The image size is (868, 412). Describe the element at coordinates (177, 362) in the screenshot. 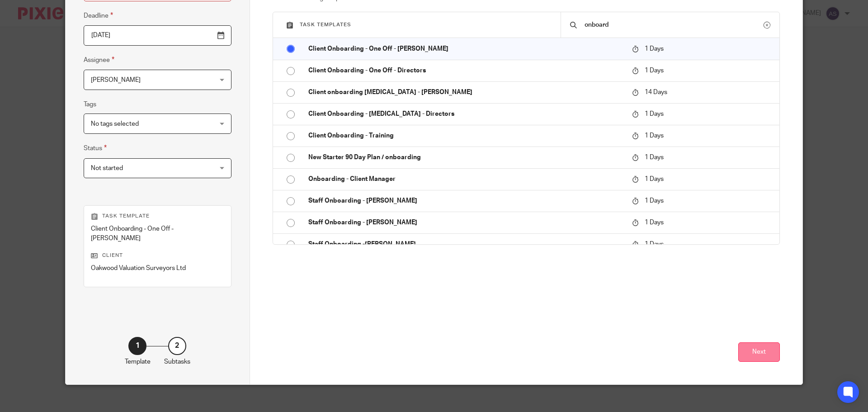

I see `p: Subtasks` at that location.